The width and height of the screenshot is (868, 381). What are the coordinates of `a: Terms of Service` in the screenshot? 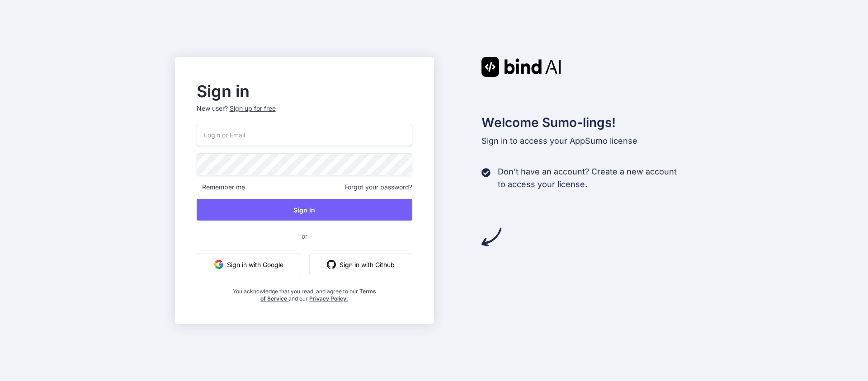 It's located at (318, 295).